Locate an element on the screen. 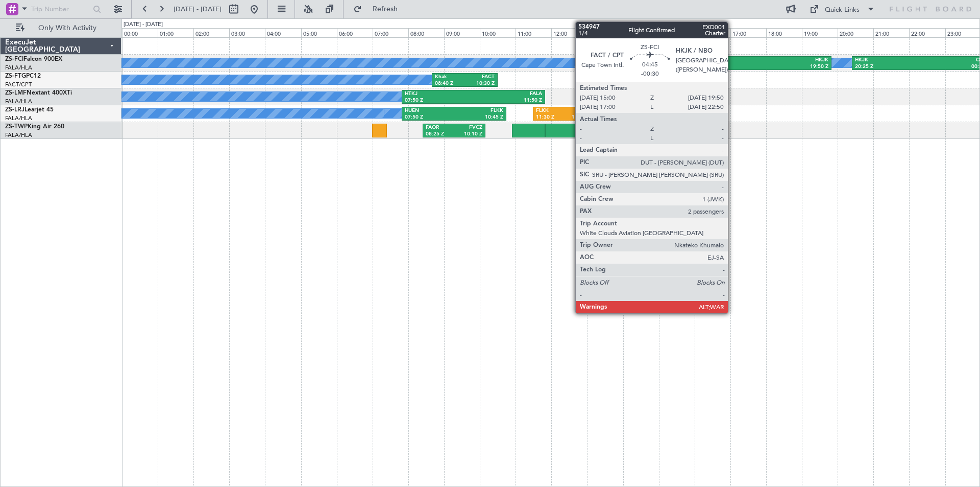 The image size is (980, 487). div: 18:00 is located at coordinates (784, 32).